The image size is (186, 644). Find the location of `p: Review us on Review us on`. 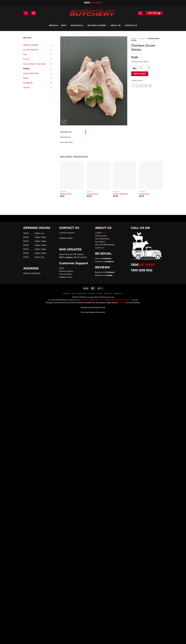

p: Review us on Review us on is located at coordinates (111, 274).